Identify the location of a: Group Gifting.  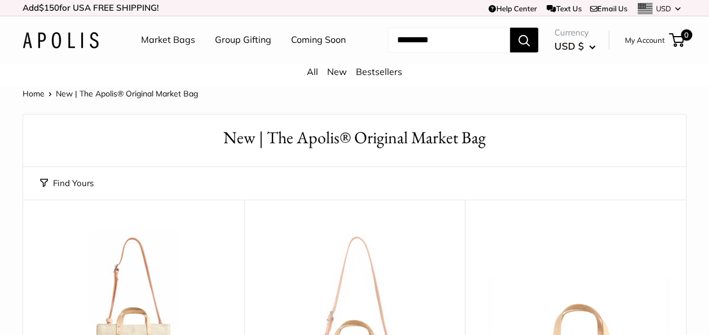
(243, 40).